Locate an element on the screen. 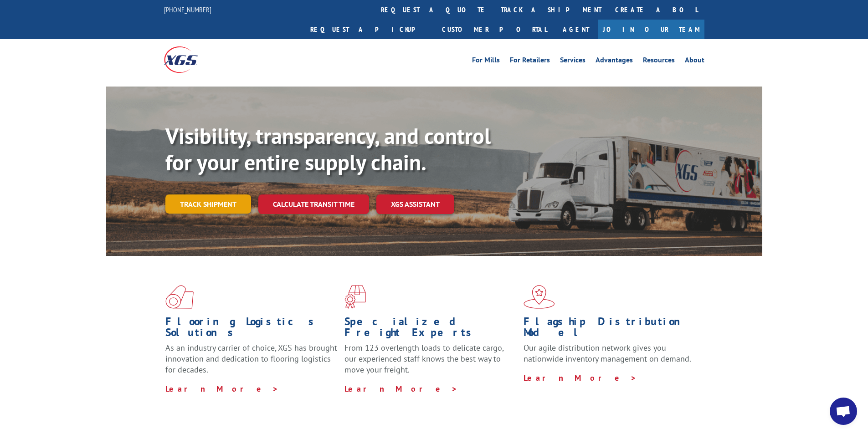 This screenshot has height=434, width=868. a: For Mills is located at coordinates (486, 61).